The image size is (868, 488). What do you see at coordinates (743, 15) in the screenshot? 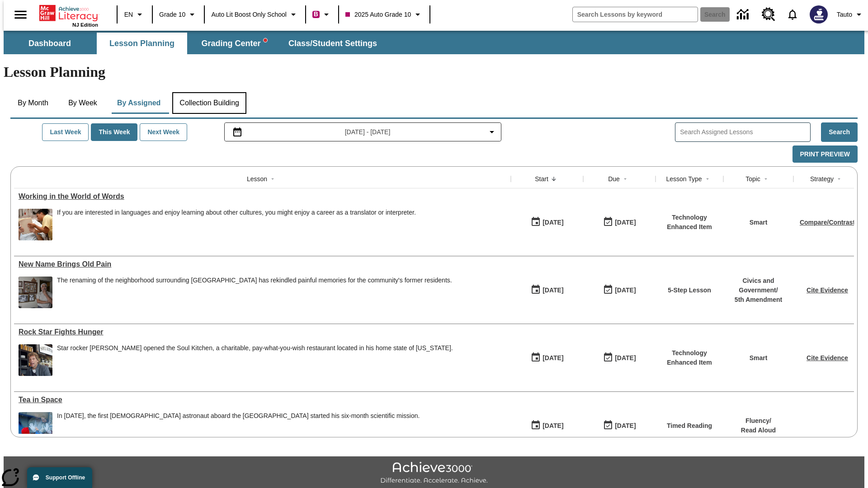
I see `a: Data Center` at bounding box center [743, 15].